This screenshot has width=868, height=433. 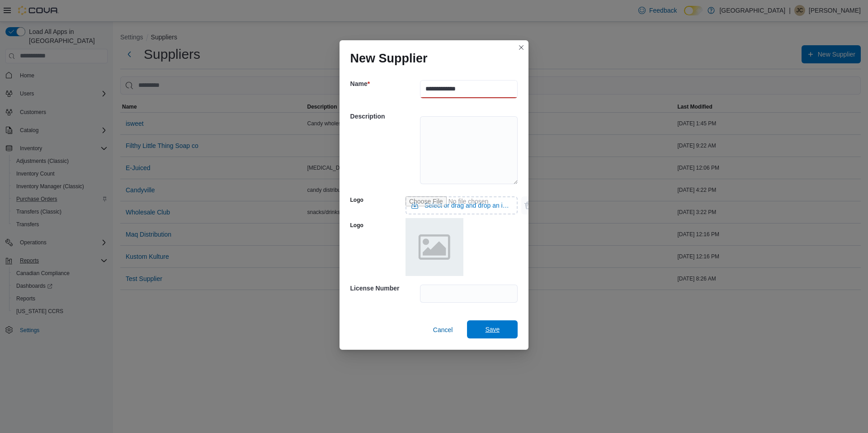 I want to click on span: Cancel, so click(x=443, y=329).